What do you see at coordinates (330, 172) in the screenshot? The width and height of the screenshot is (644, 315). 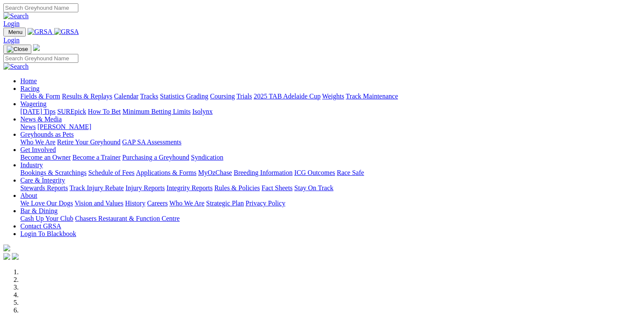 I see `div: Industry` at bounding box center [330, 172].